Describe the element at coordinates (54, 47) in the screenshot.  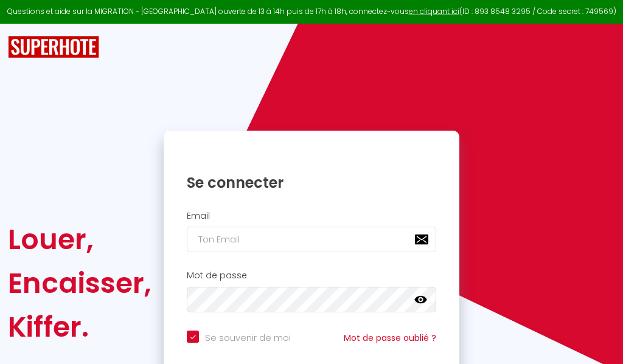
I see `img: SuperHote logo` at that location.